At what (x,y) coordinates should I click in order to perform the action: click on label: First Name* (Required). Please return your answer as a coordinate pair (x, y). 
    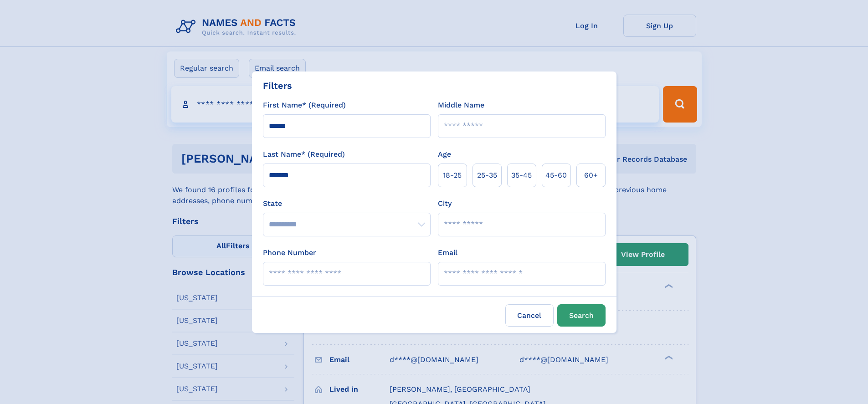
    Looking at the image, I should click on (304, 105).